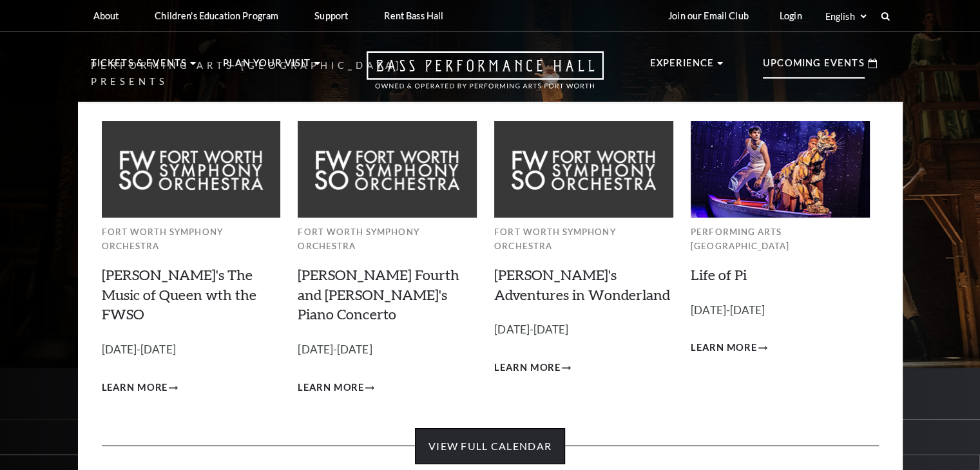 The height and width of the screenshot is (470, 980). I want to click on p: Tickets & Events, so click(139, 67).